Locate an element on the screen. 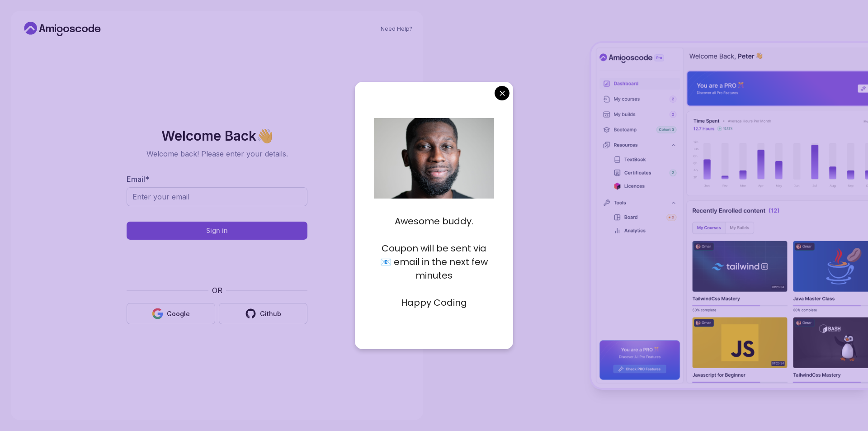 The width and height of the screenshot is (868, 431). input: Enter your email is located at coordinates (217, 197).